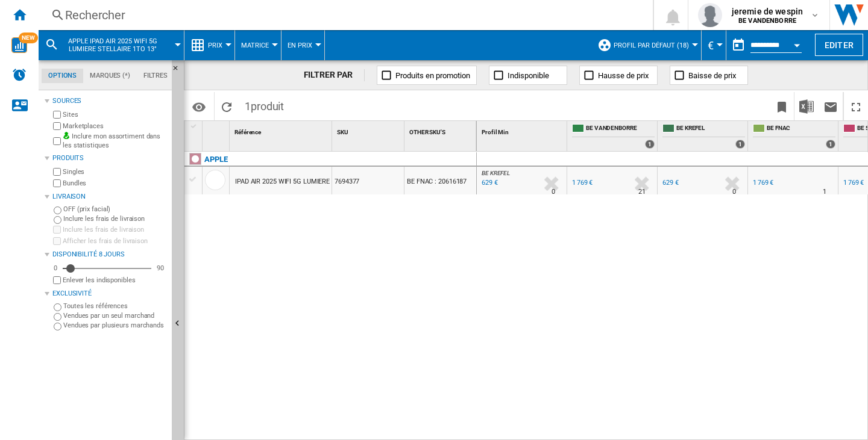  I want to click on input: Toutes les références, so click(57, 307).